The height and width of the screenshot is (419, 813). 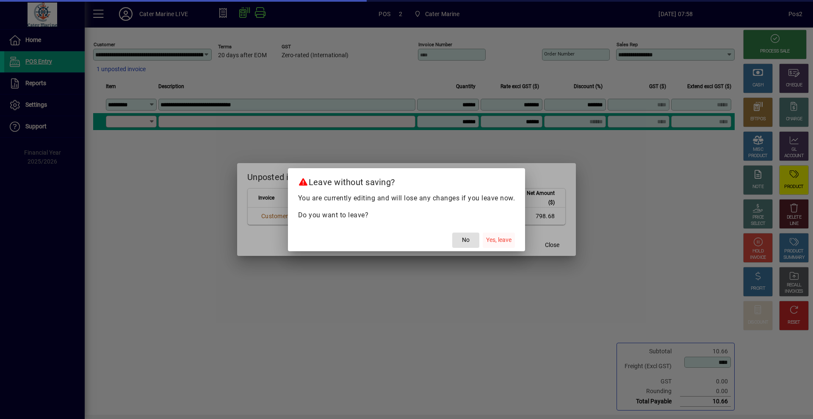 I want to click on button: No, so click(x=466, y=240).